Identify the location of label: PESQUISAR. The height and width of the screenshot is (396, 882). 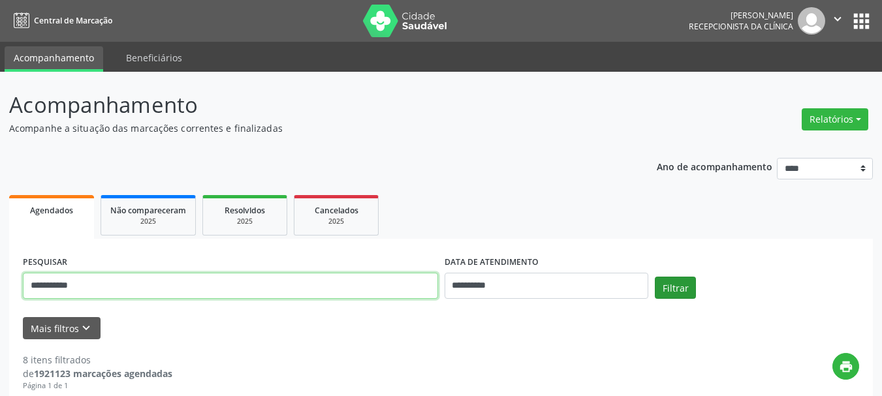
(45, 263).